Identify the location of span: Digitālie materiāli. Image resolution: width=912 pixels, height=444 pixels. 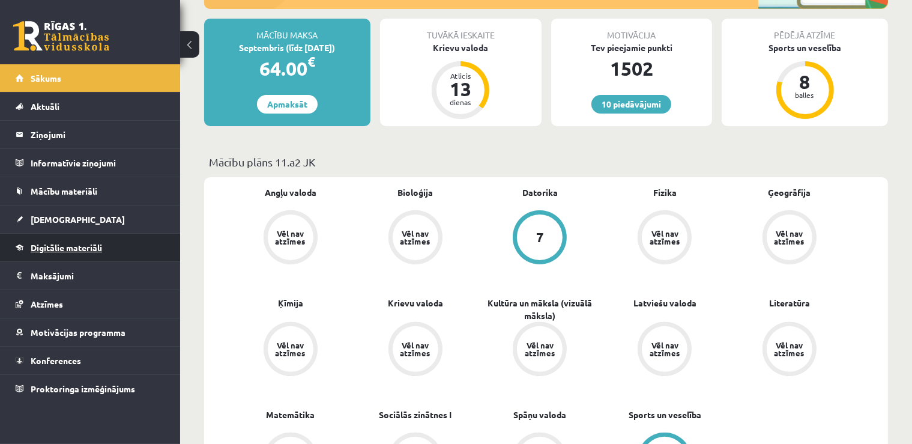
(66, 247).